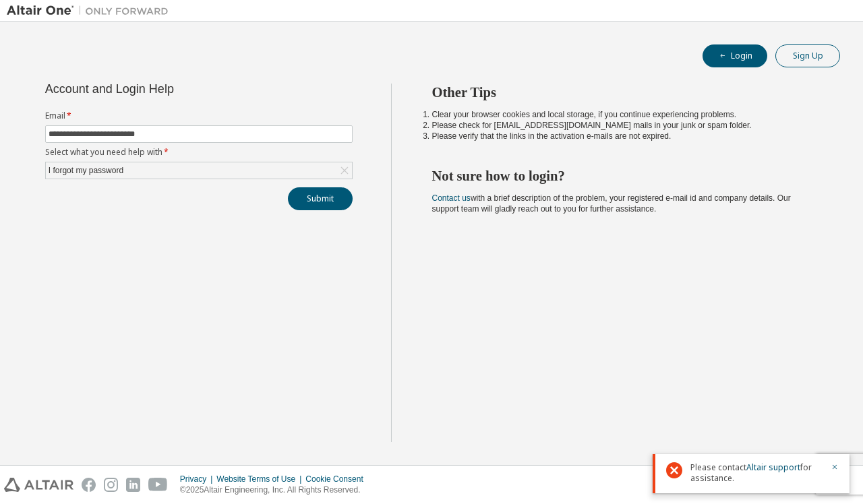 The width and height of the screenshot is (863, 504). I want to click on div: Website Terms of Use, so click(261, 479).